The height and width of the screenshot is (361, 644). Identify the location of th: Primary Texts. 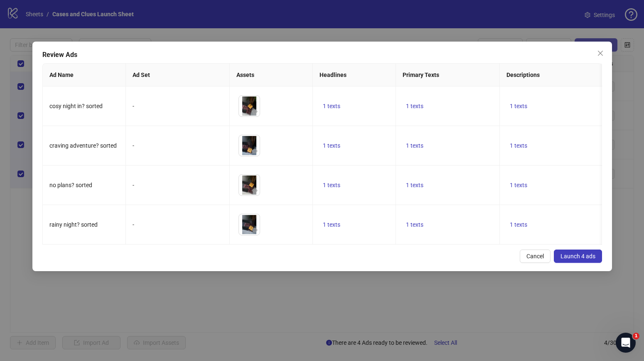
(448, 75).